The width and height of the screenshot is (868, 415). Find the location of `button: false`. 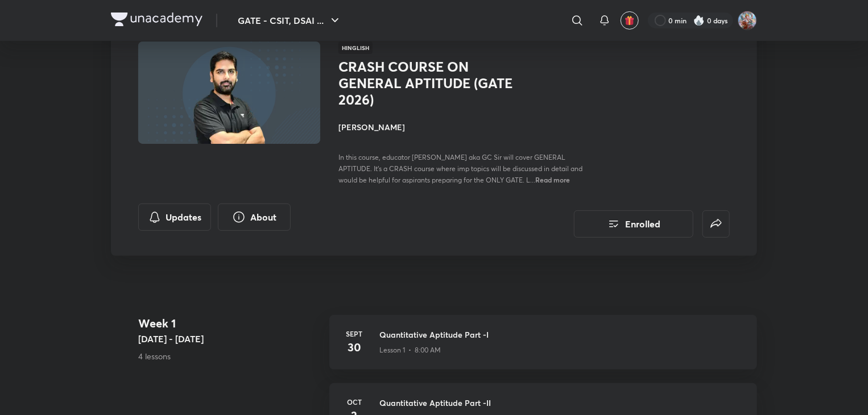

button: false is located at coordinates (716, 224).